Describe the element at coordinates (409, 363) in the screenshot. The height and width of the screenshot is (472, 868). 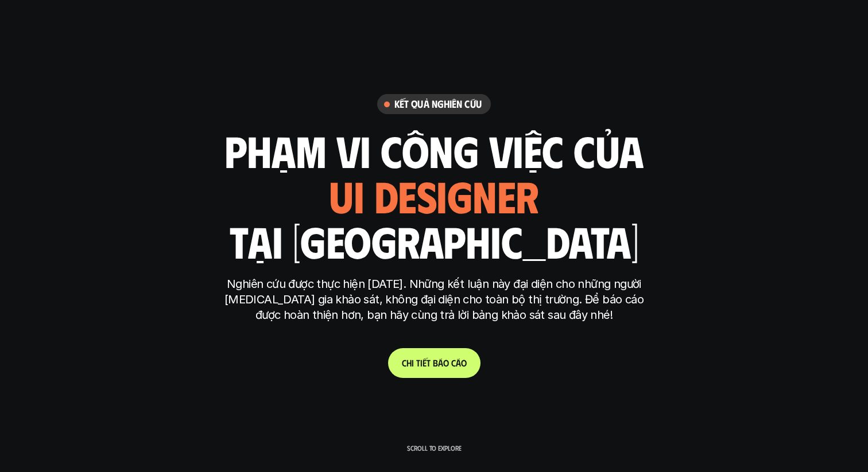
I see `span: h` at that location.